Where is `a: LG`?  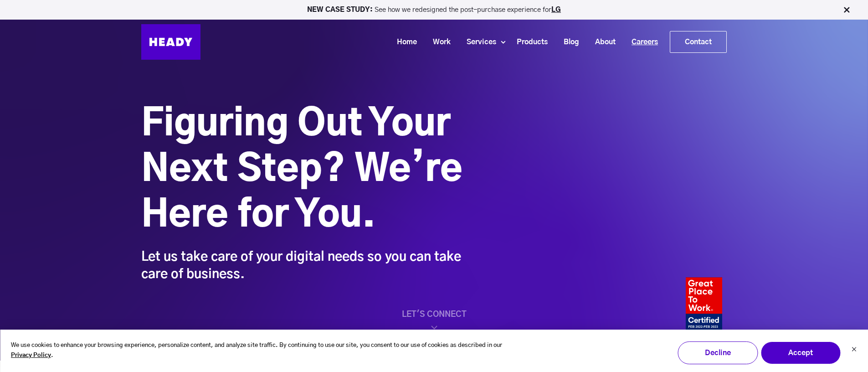
a: LG is located at coordinates (556, 9).